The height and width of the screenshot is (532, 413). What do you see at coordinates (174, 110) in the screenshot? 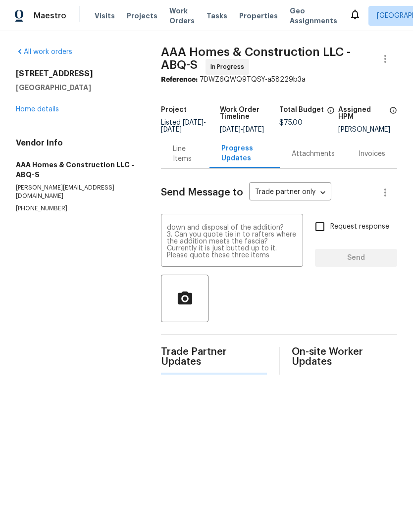
I see `h5: Project` at bounding box center [174, 110].